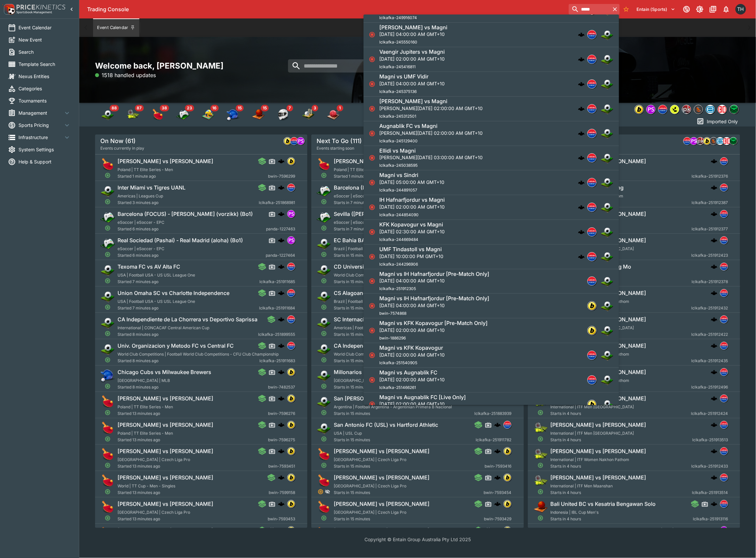 The height and width of the screenshot is (558, 756). I want to click on input: search, so click(412, 66).